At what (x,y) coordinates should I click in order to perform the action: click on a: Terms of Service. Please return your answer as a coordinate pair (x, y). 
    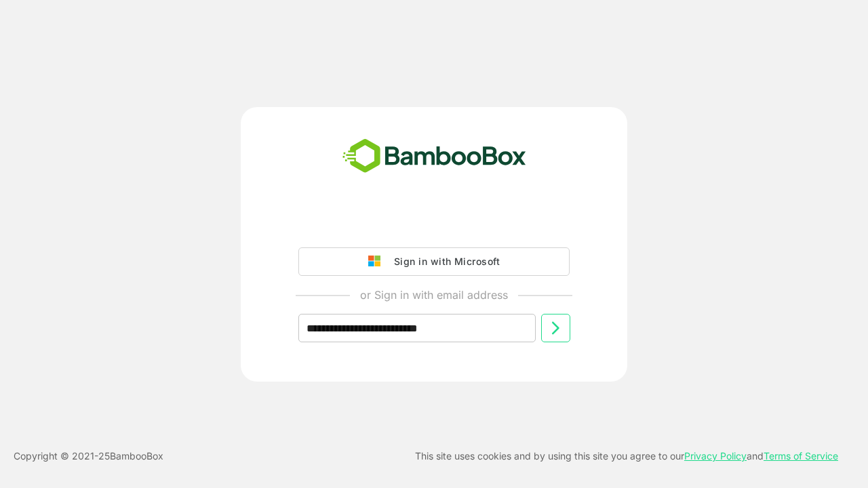
    Looking at the image, I should click on (801, 456).